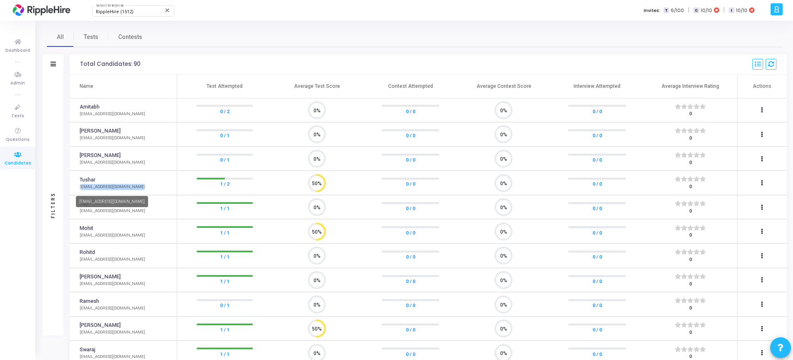 The width and height of the screenshot is (793, 360). What do you see at coordinates (53, 205) in the screenshot?
I see `div: Filters` at bounding box center [53, 205].